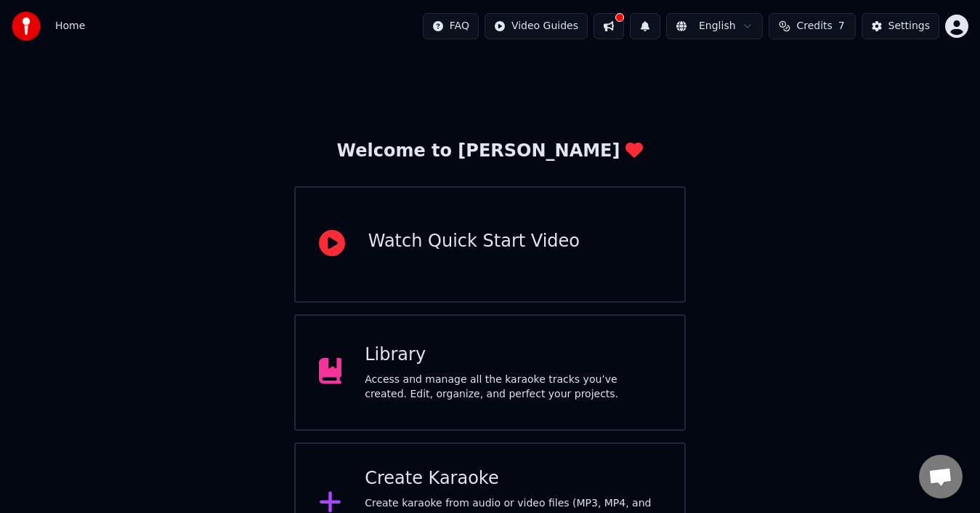  I want to click on a: Open chat, so click(941, 477).